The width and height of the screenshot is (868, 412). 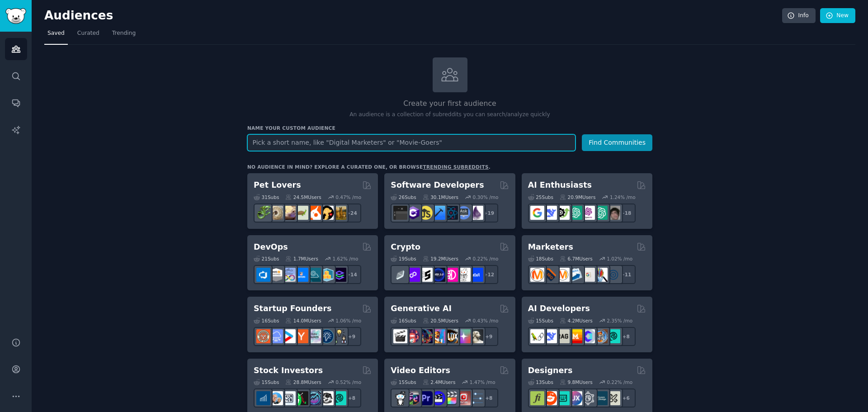 I want to click on img: content_marketing, so click(x=537, y=274).